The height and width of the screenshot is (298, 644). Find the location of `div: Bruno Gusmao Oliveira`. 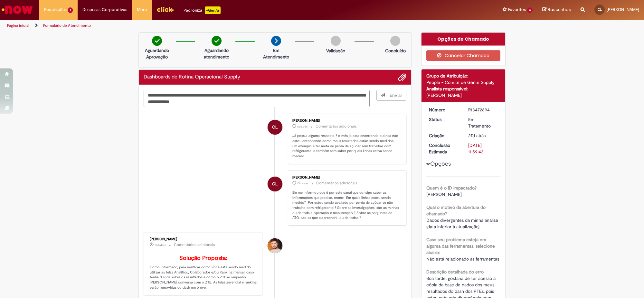

div: Bruno Gusmao Oliveira is located at coordinates (275, 245).